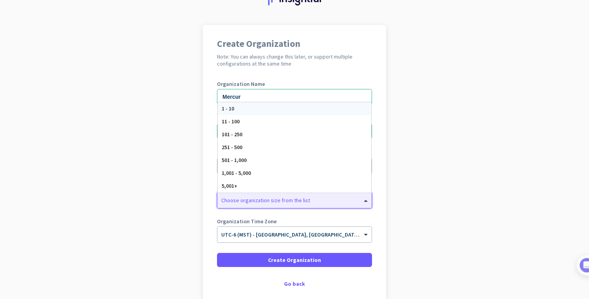  I want to click on span: Create Organization, so click(295, 260).